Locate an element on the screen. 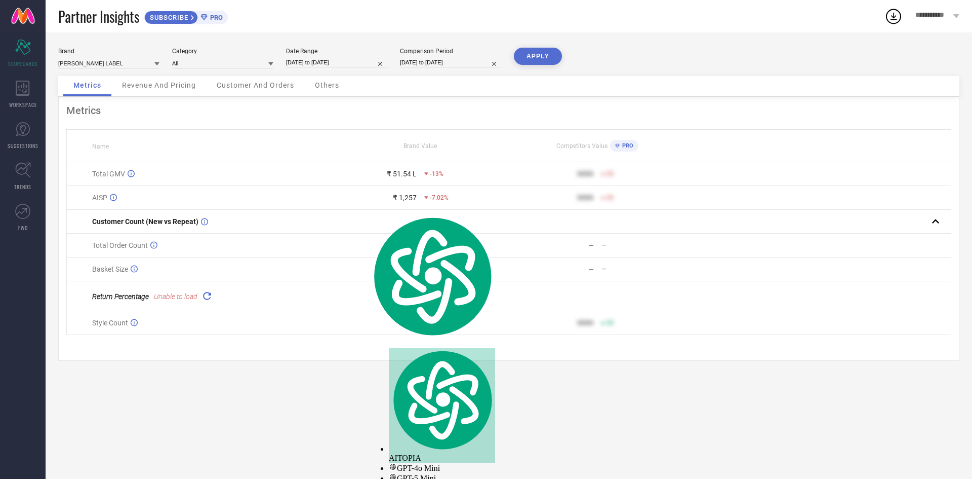  span: Others is located at coordinates (327, 85).